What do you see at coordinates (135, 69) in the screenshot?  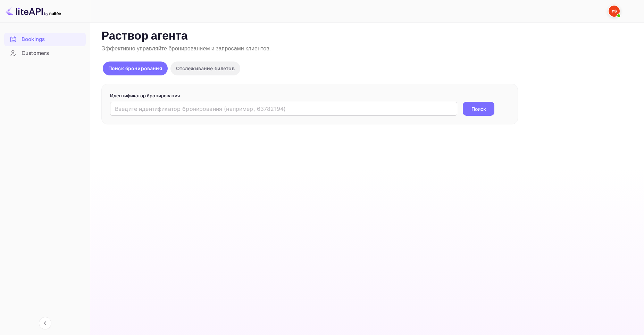 I see `ya-tr-span: Поиск бронирования` at bounding box center [135, 69].